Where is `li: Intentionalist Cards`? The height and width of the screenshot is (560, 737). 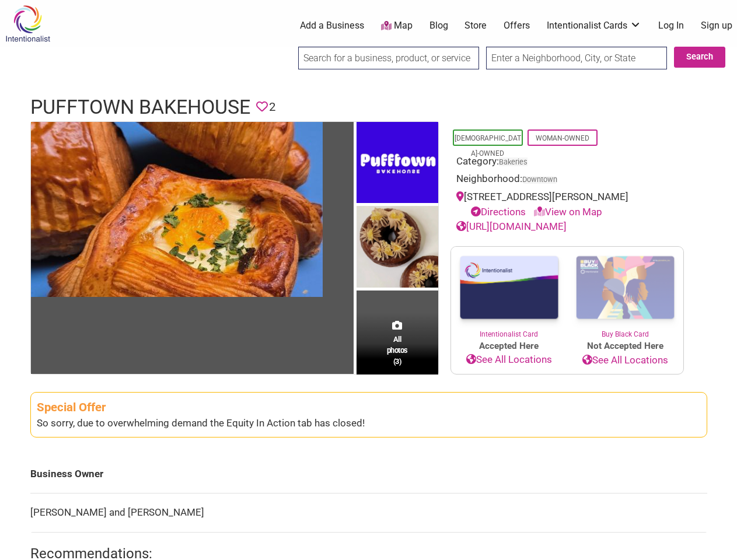
li: Intentionalist Cards is located at coordinates (594, 26).